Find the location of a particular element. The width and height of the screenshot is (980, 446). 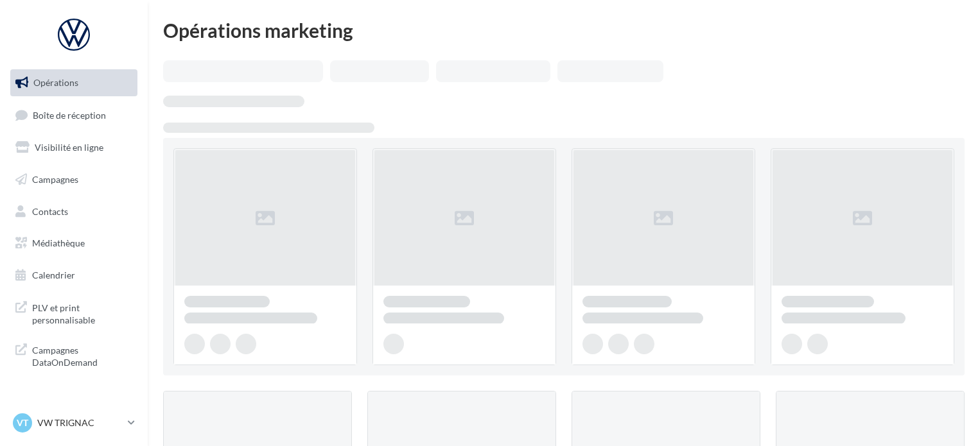

span: Calendrier is located at coordinates (53, 275).